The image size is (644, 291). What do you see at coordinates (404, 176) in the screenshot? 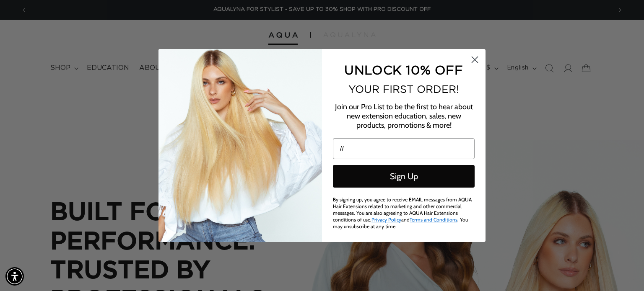
I see `button: Sign Up` at bounding box center [404, 176].